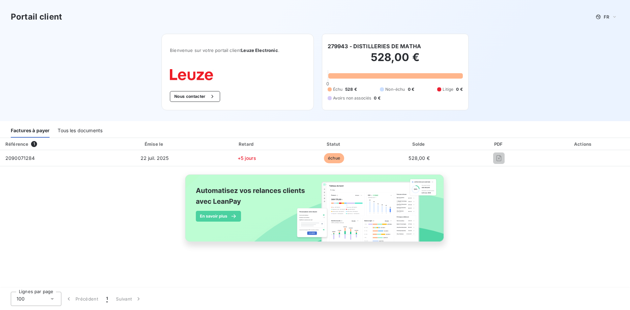 This screenshot has height=310, width=630. I want to click on button: Suivant, so click(129, 299).